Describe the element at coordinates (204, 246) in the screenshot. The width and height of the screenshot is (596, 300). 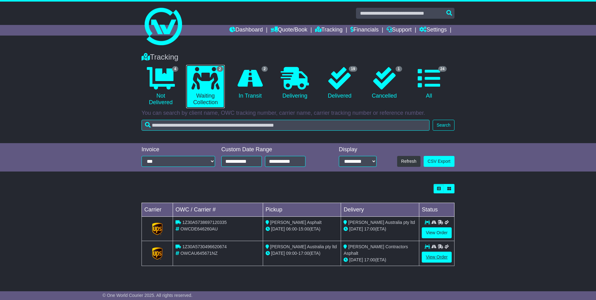
I see `span: 1Z30A5730496620674` at that location.